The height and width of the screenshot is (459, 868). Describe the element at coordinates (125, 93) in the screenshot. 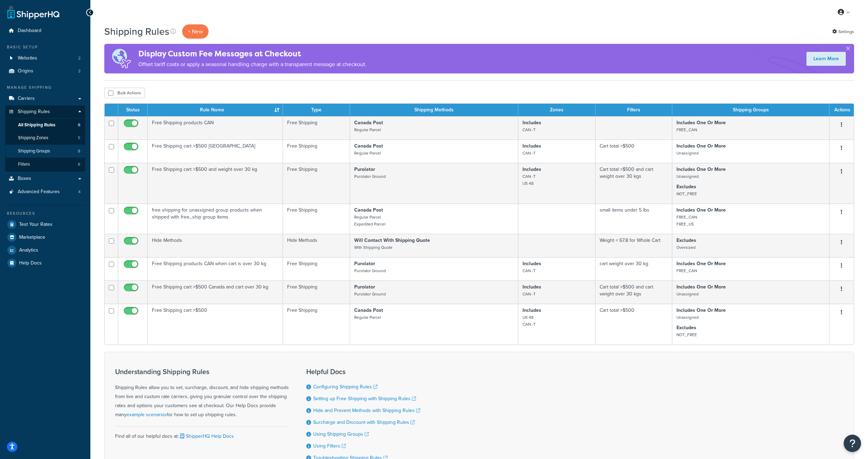

I see `button: Bulk Actions` at that location.